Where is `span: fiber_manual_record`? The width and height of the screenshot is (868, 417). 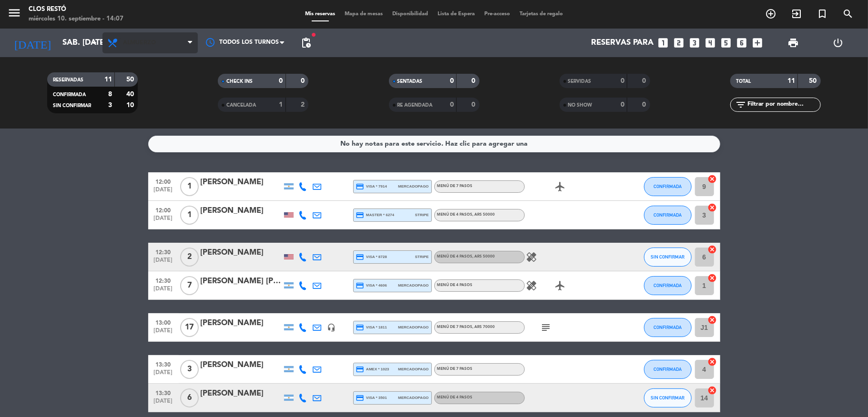 span: fiber_manual_record is located at coordinates (314, 35).